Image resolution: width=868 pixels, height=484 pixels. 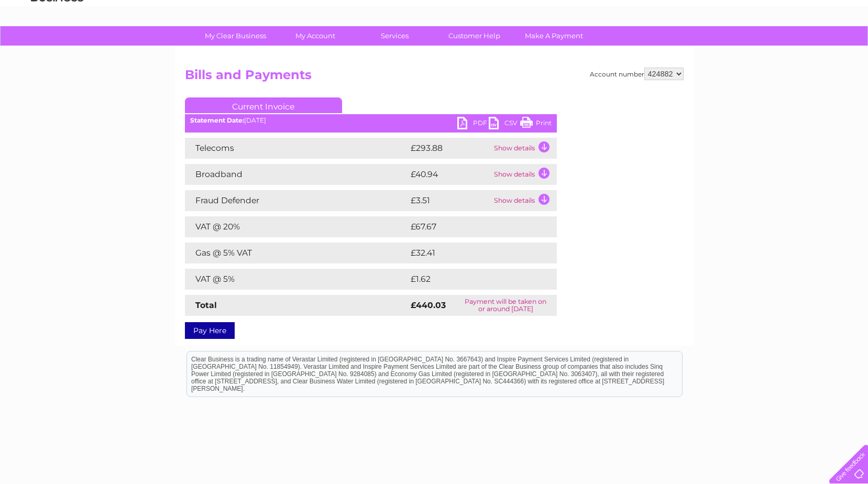 What do you see at coordinates (706, 12) in the screenshot?
I see `span: 0333 014 3131` at bounding box center [706, 12].